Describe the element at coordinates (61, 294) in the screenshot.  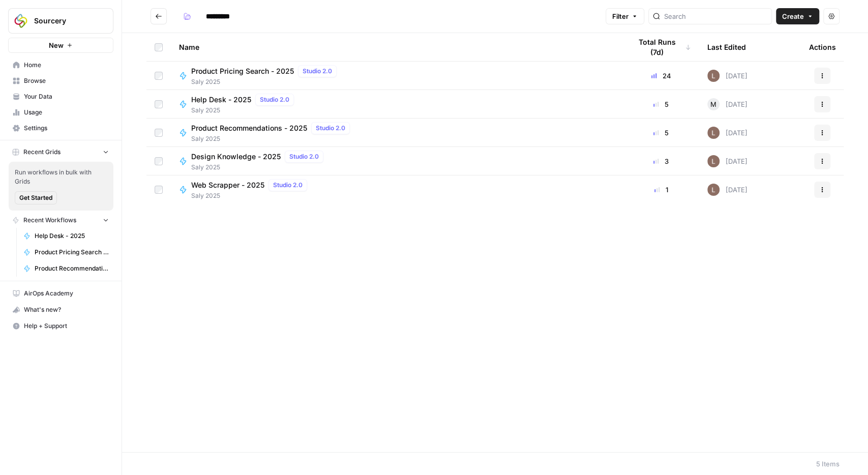
I see `a: AirOps Academy` at that location.